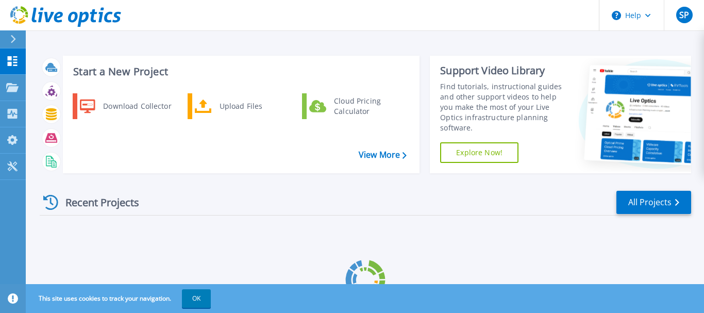 The height and width of the screenshot is (313, 704). I want to click on span: This site uses cookies to track your navigation., so click(120, 298).